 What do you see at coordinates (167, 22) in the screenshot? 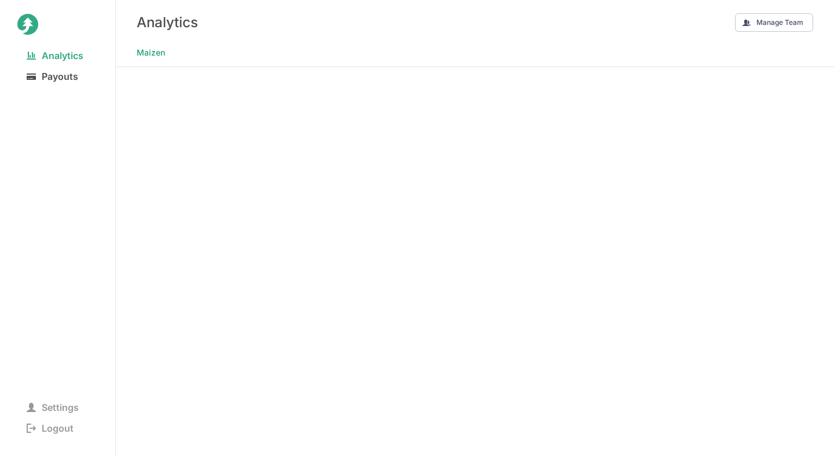
I see `h3: Analytics` at bounding box center [167, 22].